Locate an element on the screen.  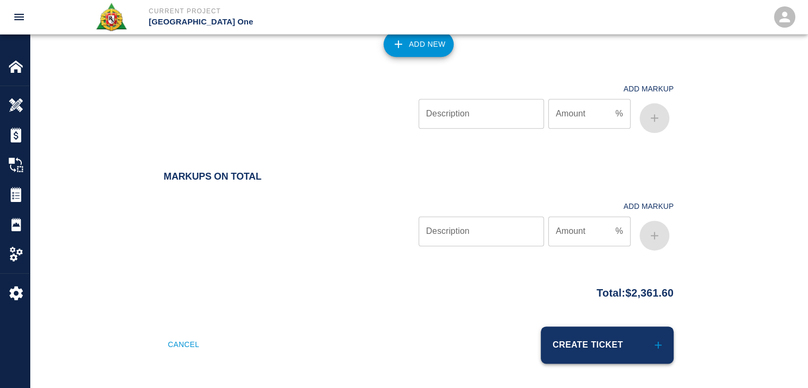
img: Roger & Sons Concrete is located at coordinates (111, 17).